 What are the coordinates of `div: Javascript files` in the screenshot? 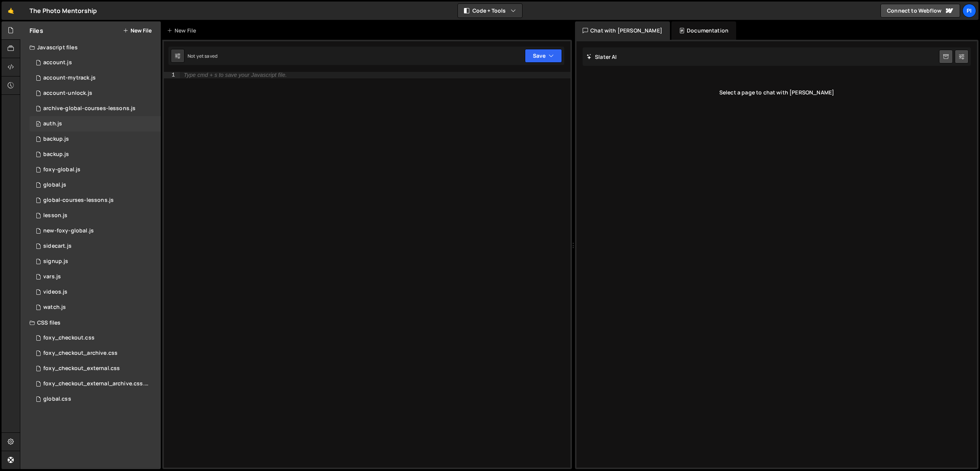 It's located at (90, 47).